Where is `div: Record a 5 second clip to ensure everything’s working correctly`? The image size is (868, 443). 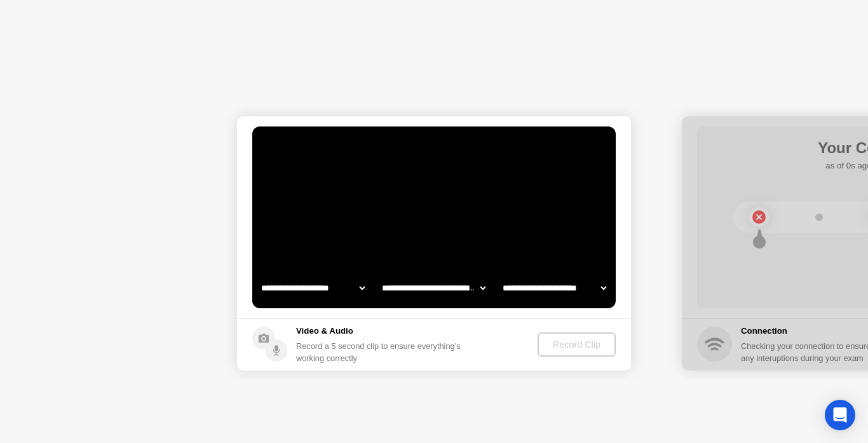
div: Record a 5 second clip to ensure everything’s working correctly is located at coordinates (381, 352).